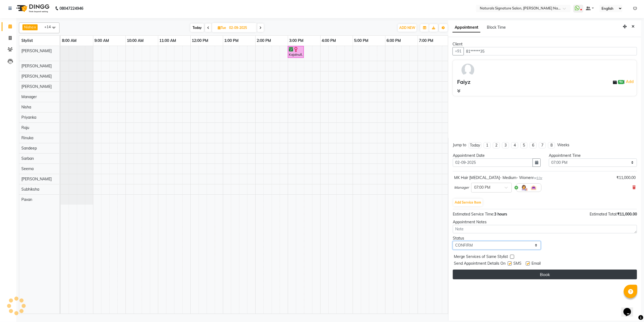 The width and height of the screenshot is (644, 322). What do you see at coordinates (497, 156) in the screenshot?
I see `div: Appointment Date` at bounding box center [497, 156].